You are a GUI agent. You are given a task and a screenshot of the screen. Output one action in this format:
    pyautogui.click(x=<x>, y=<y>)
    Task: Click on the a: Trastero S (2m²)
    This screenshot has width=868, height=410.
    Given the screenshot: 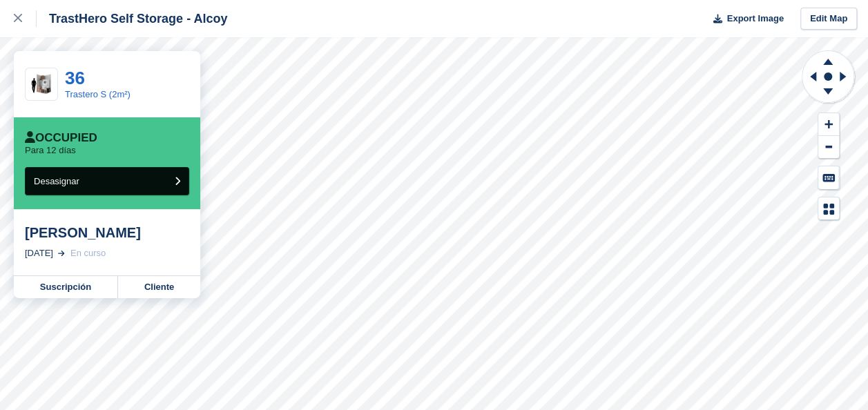 What is the action you would take?
    pyautogui.click(x=98, y=94)
    